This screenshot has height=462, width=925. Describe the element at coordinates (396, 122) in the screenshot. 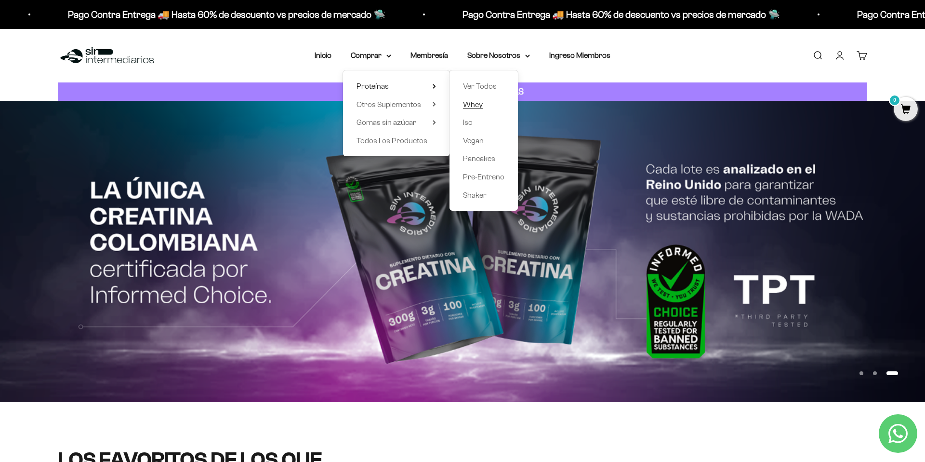

I see `summary: Gomas sin azúcar` at that location.